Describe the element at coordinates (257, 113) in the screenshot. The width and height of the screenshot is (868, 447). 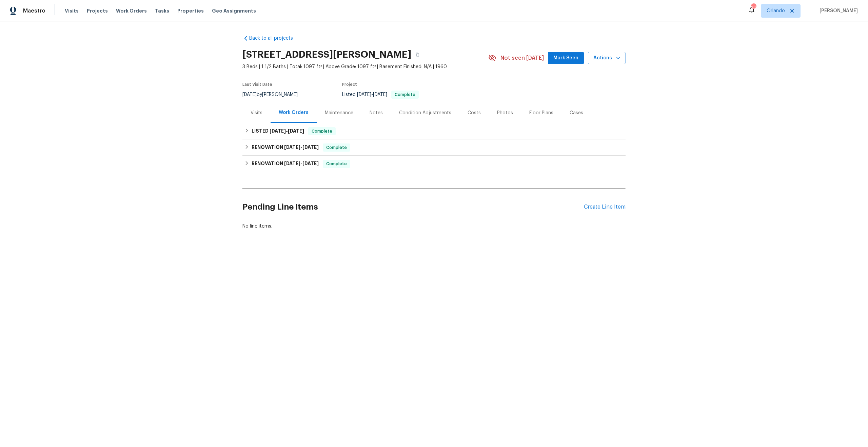
I see `div: Visits` at that location.